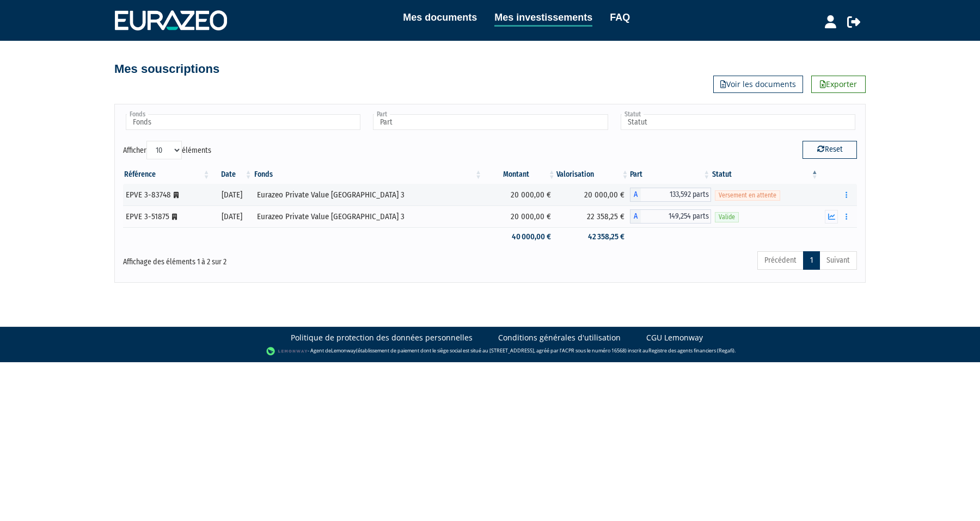 The width and height of the screenshot is (980, 521). I want to click on a: Lemonway, so click(343, 350).